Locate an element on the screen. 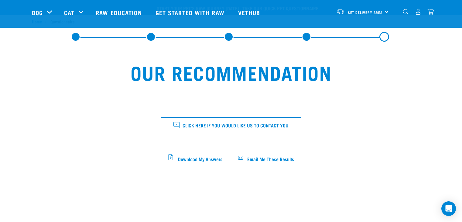 The height and width of the screenshot is (222, 462). span: Download My Answers is located at coordinates (200, 158).